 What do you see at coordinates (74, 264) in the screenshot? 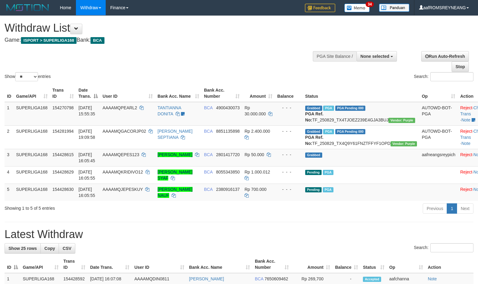
I see `th: Trans ID: activate to sort column ascending` at bounding box center [74, 264].